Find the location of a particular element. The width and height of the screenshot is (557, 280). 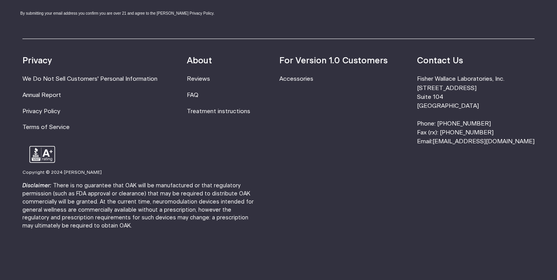

strong: For Version 1.0 Customers is located at coordinates (333, 61).